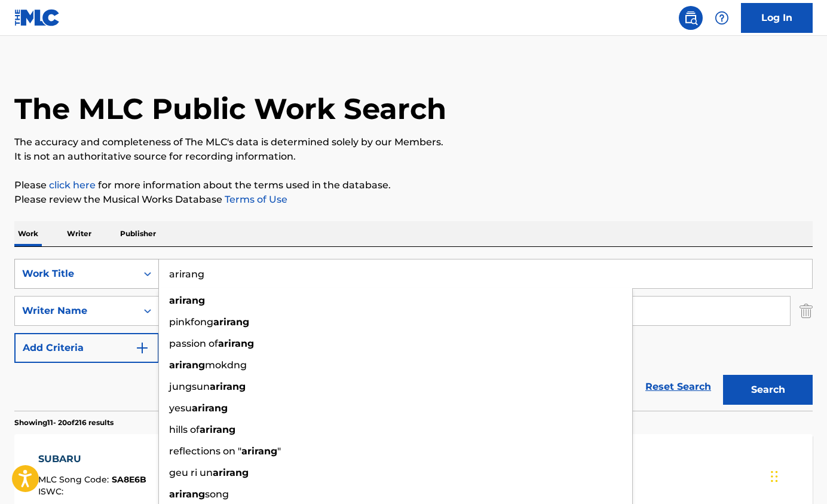  I want to click on p: Work, so click(28, 234).